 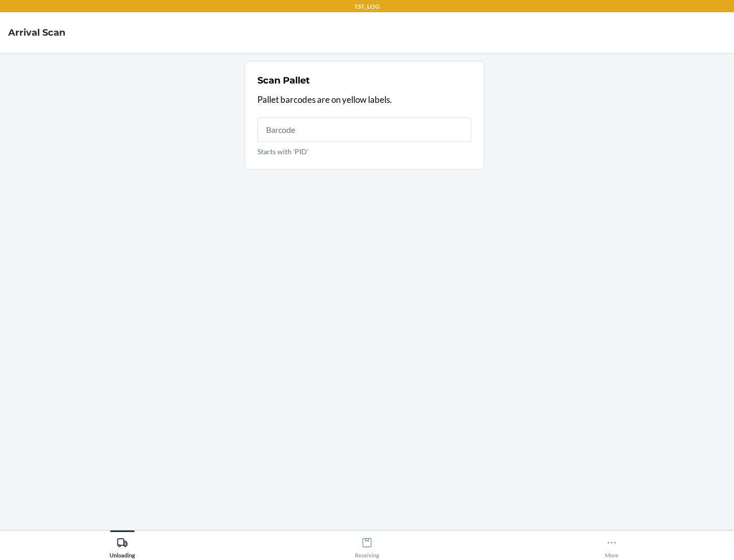 I want to click on input: Starts with 'PID', so click(x=364, y=130).